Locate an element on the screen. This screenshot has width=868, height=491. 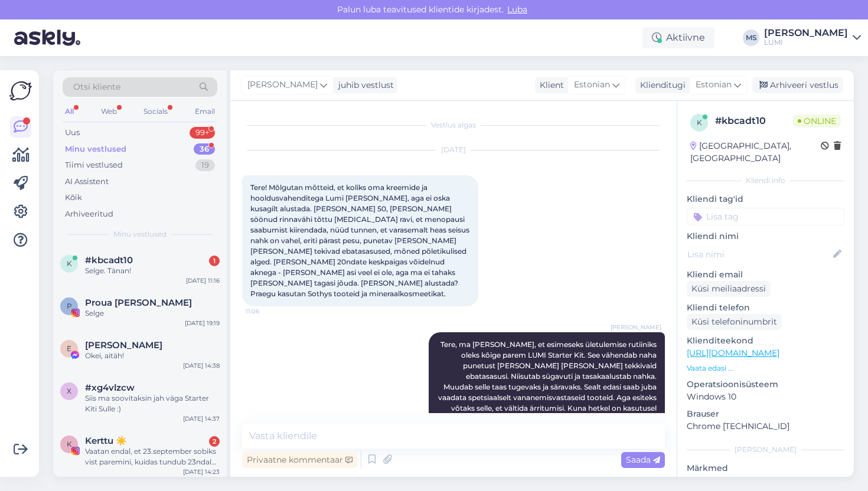
span: Kerttu ☀️ is located at coordinates (105, 441).